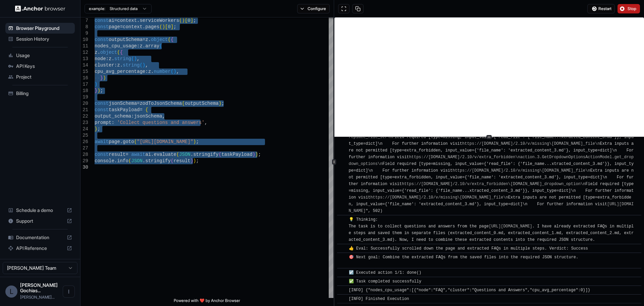 This screenshot has height=306, width=644. Describe the element at coordinates (40, 238) in the screenshot. I see `span: Documentation` at that location.